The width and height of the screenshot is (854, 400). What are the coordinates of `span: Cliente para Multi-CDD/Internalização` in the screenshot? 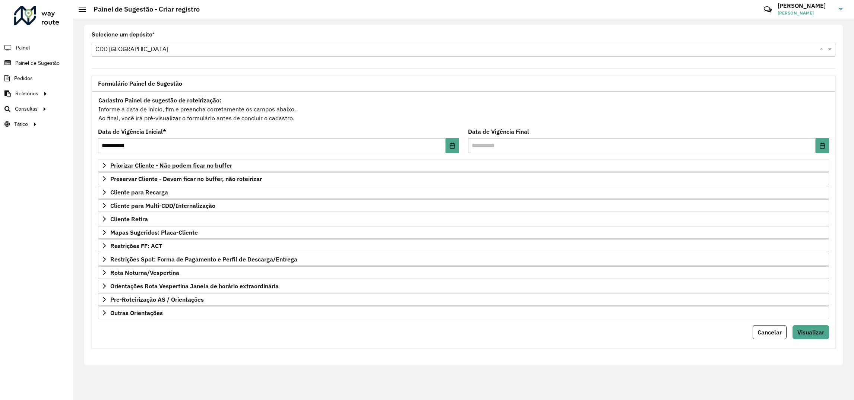 It's located at (163, 206).